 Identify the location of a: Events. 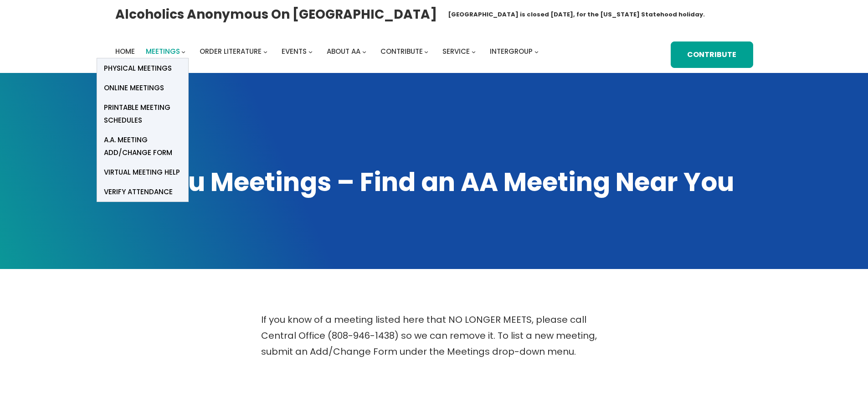
(294, 51).